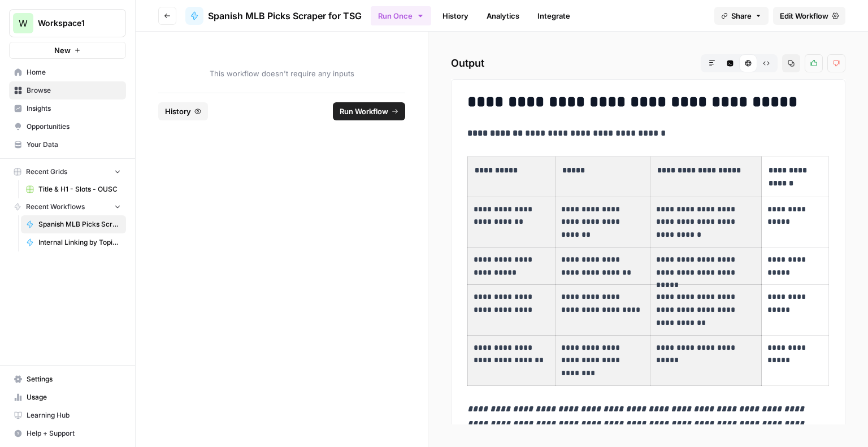 The width and height of the screenshot is (868, 447). Describe the element at coordinates (67, 90) in the screenshot. I see `a: Browse` at that location.